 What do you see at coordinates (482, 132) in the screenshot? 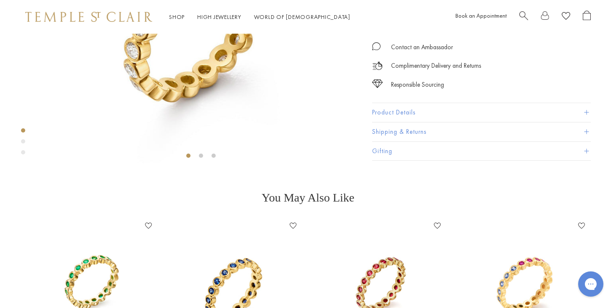
I see `button: Shipping & Returns` at bounding box center [482, 132].